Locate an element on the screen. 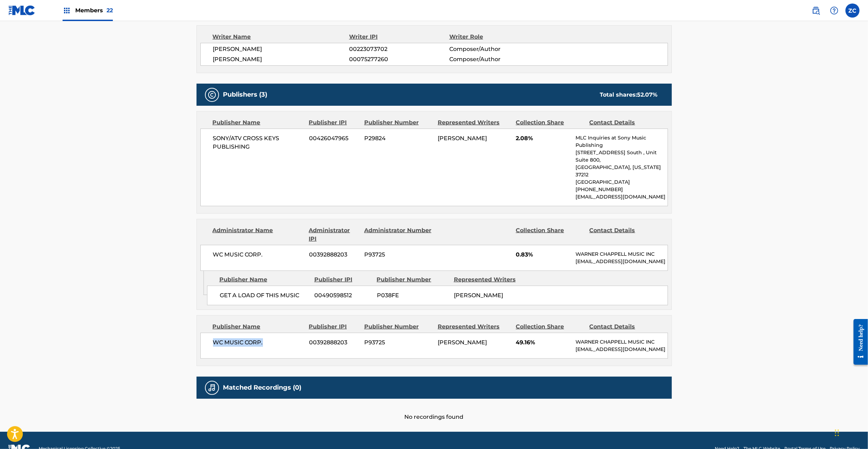 This screenshot has height=449, width=868. div: Chat Widget is located at coordinates (850, 432).